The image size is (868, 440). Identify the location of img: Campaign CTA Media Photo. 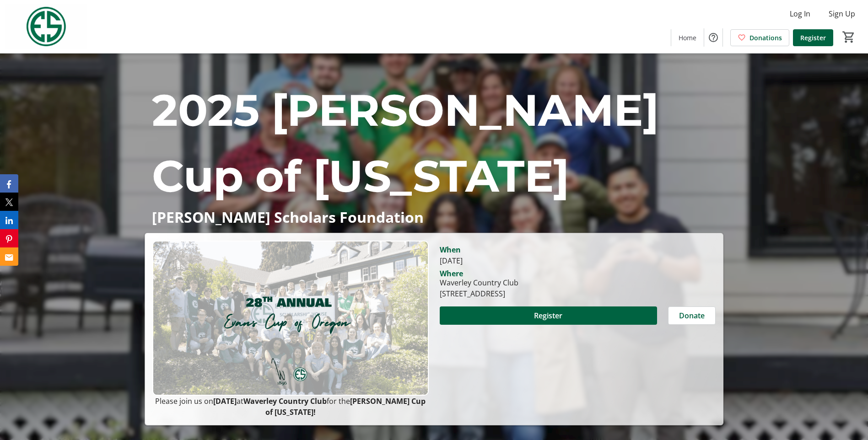
(290, 318).